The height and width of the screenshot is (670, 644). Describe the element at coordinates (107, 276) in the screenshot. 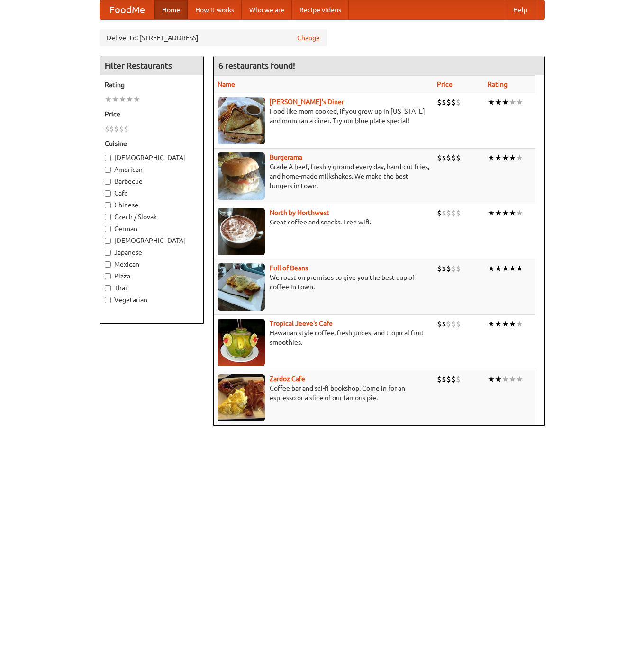

I see `input: Pizza` at that location.